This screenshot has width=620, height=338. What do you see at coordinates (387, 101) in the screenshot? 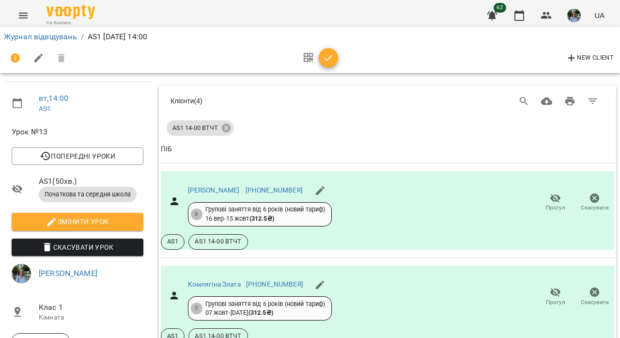
I see `div: Table Toolbar` at bounding box center [387, 101].